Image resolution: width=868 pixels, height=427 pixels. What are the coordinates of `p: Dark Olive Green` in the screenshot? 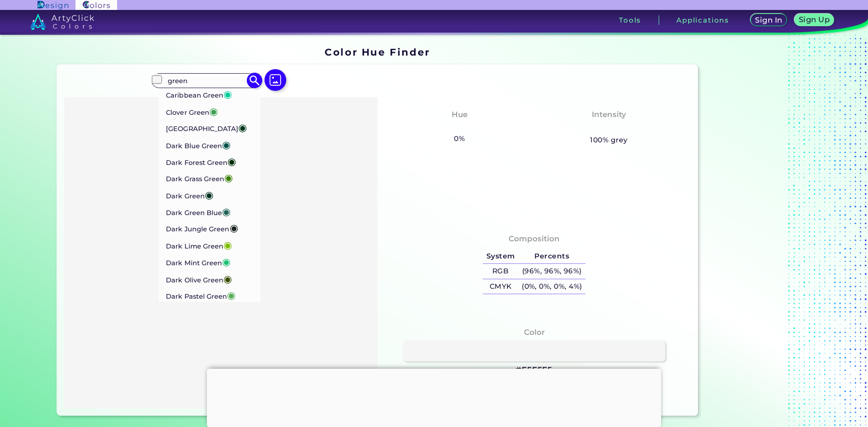 It's located at (198, 278).